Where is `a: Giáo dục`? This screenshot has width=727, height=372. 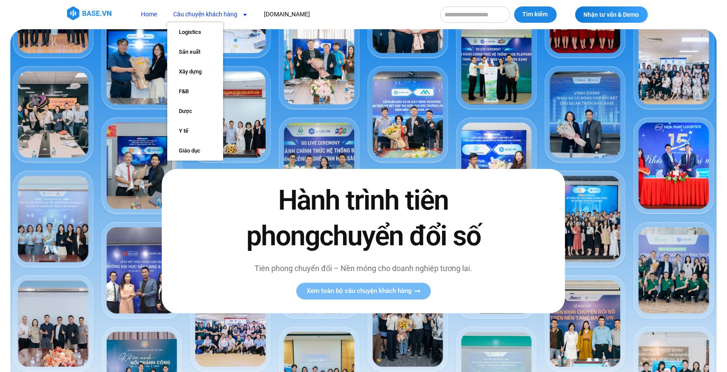 a: Giáo dục is located at coordinates (195, 151).